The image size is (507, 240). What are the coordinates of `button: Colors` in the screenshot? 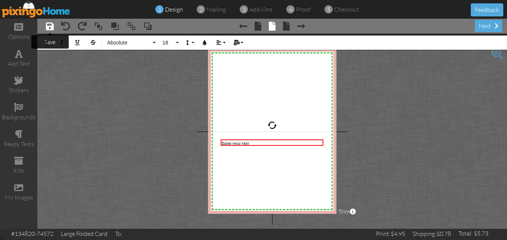 It's located at (205, 43).